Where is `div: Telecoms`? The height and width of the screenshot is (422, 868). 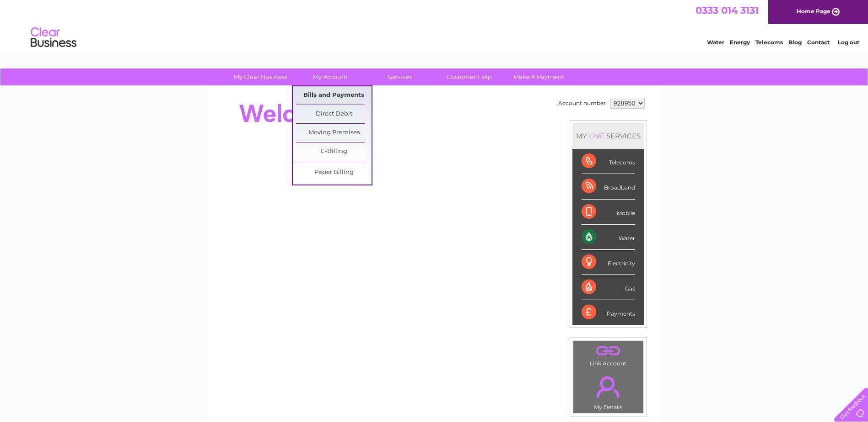 div: Telecoms is located at coordinates (608, 162).